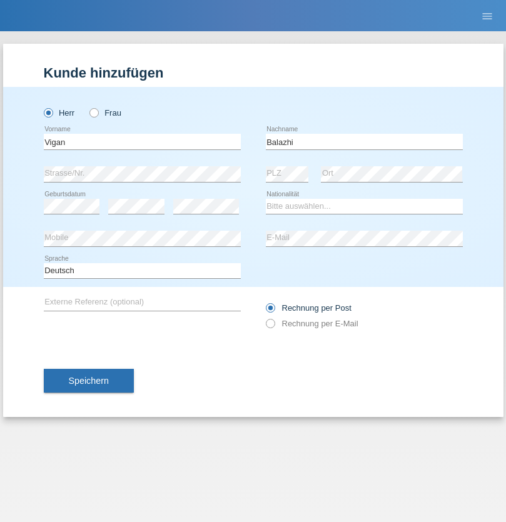  What do you see at coordinates (105, 113) in the screenshot?
I see `label: Frau` at bounding box center [105, 113].